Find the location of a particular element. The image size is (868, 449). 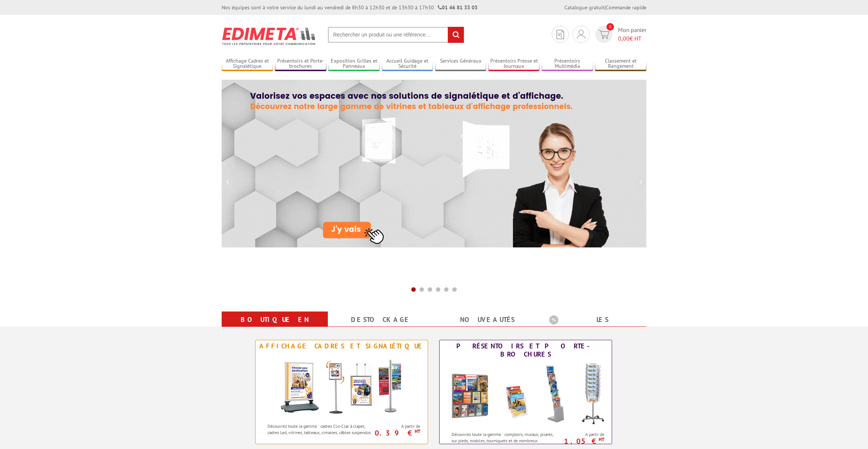

img: Affichage Cadres et Signalétique is located at coordinates (342, 386).